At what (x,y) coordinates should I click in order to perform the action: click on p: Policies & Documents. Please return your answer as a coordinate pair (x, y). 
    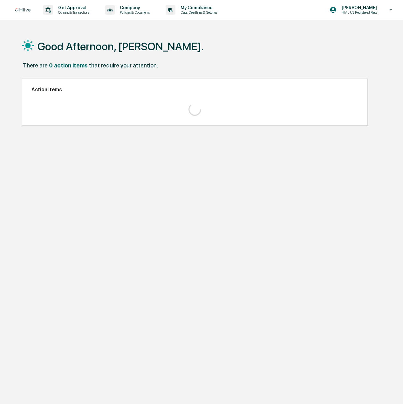
    Looking at the image, I should click on (134, 12).